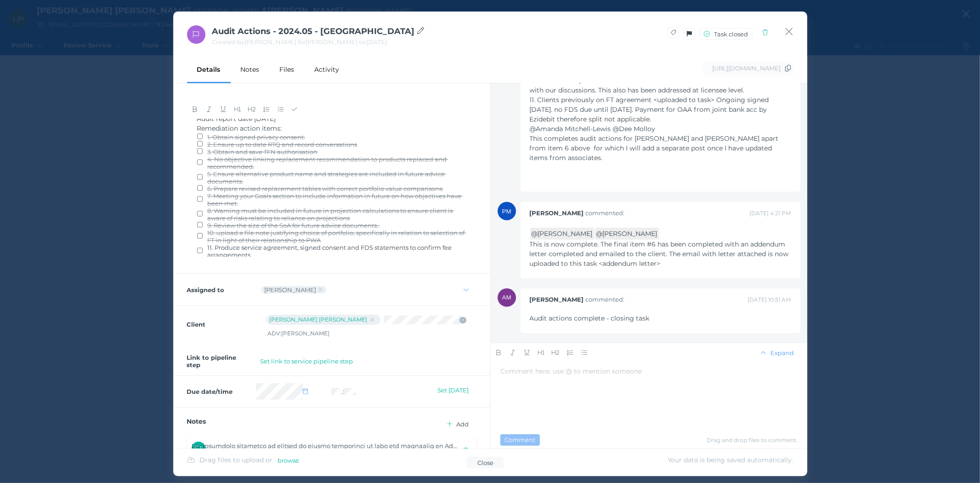 Image resolution: width=980 pixels, height=483 pixels. Describe the element at coordinates (330, 251) in the screenshot. I see `span: 11. Produce service agreement, signed consent and FDS statements to confirm fee arrangements` at that location.